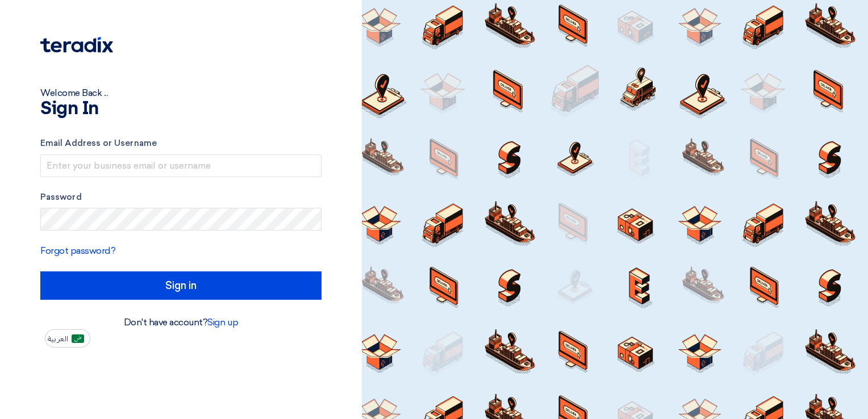 The width and height of the screenshot is (868, 419). Describe the element at coordinates (181, 93) in the screenshot. I see `div: Welcome Back ...` at that location.